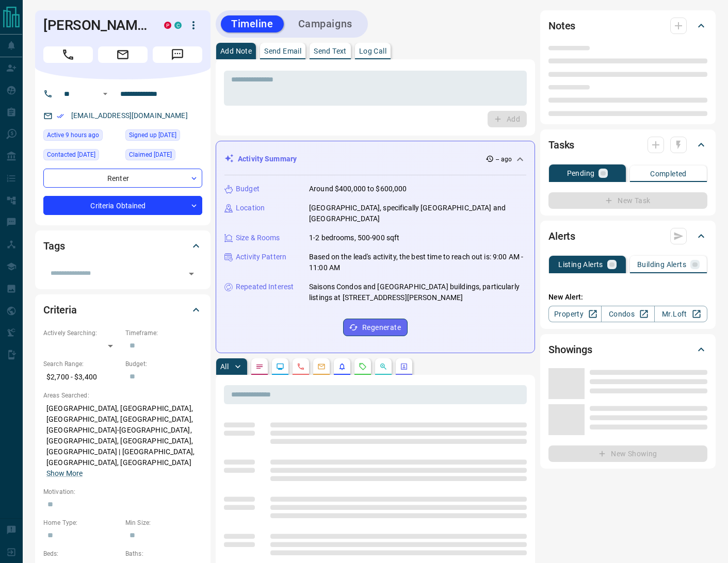 This screenshot has height=563, width=728. What do you see at coordinates (81, 377) in the screenshot?
I see `p: $2,700 - $3,400` at bounding box center [81, 377].